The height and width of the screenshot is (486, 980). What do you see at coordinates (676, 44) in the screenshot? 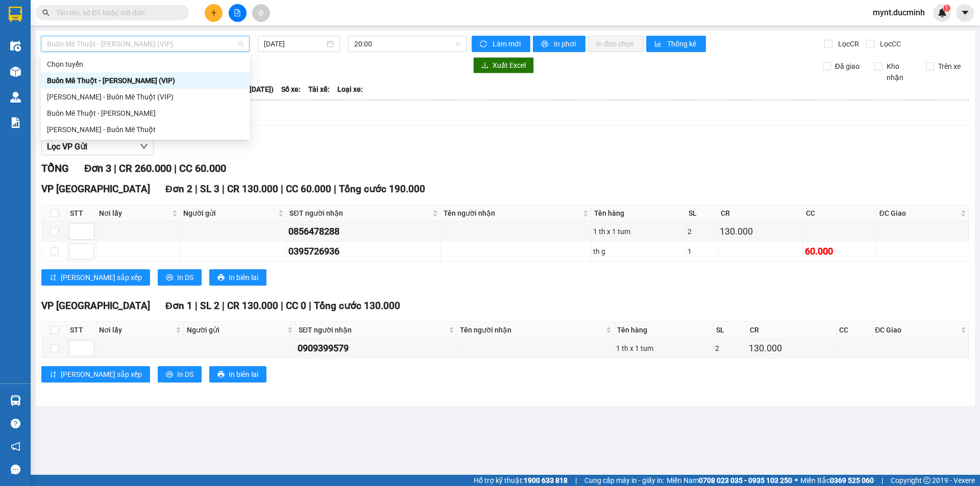
I see `button: bar-chartThống kê` at bounding box center [676, 44].